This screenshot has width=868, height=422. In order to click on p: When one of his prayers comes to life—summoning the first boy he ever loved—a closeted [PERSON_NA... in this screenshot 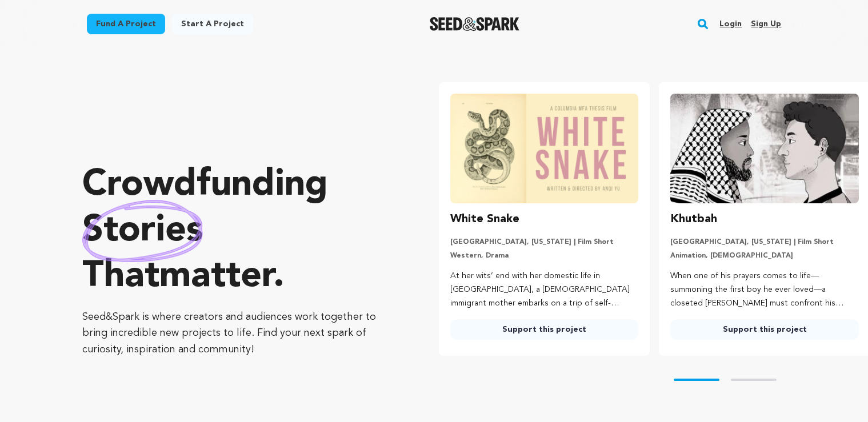, I will do `click(765, 289)`.